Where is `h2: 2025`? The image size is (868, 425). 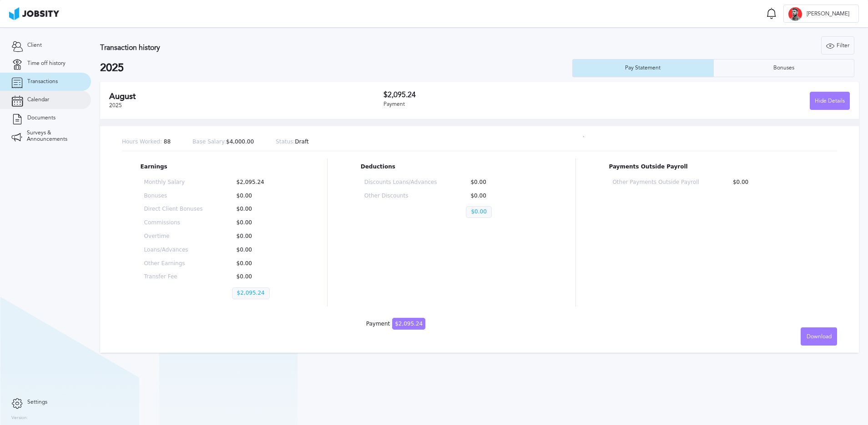
h2: 2025 is located at coordinates (336, 68).